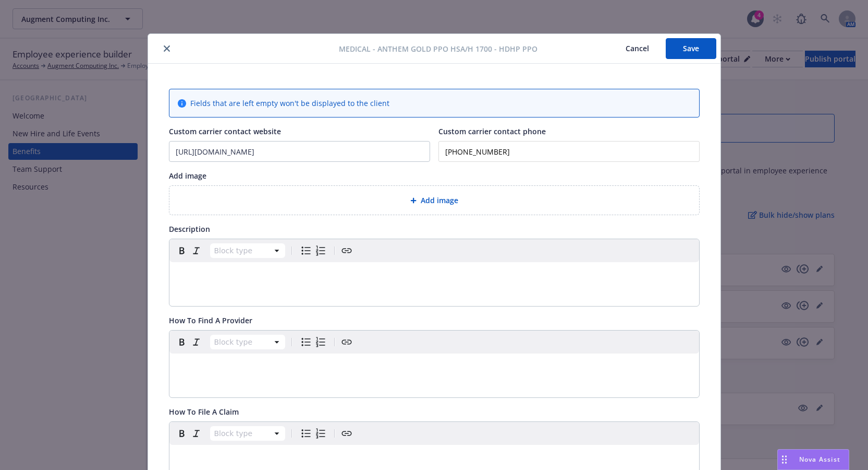 This screenshot has width=868, height=470. What do you see at coordinates (204, 411) in the screenshot?
I see `span: How To File A Claim` at bounding box center [204, 411].